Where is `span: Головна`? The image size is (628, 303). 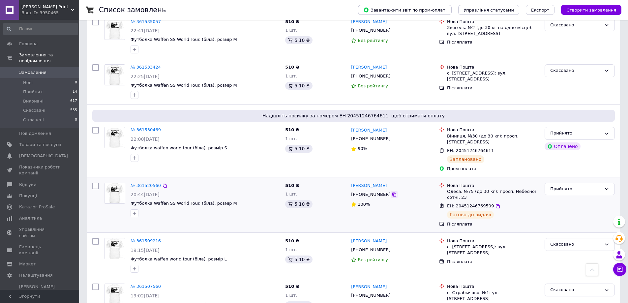 span: Головна is located at coordinates (28, 44).